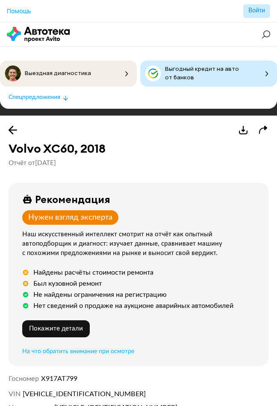 Image resolution: width=277 pixels, height=406 pixels. I want to click on span: Помощь, so click(19, 11).